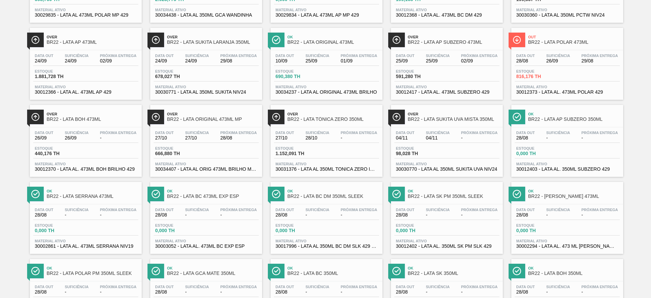  Describe the element at coordinates (118, 61) in the screenshot. I see `span: 02/09` at that location.